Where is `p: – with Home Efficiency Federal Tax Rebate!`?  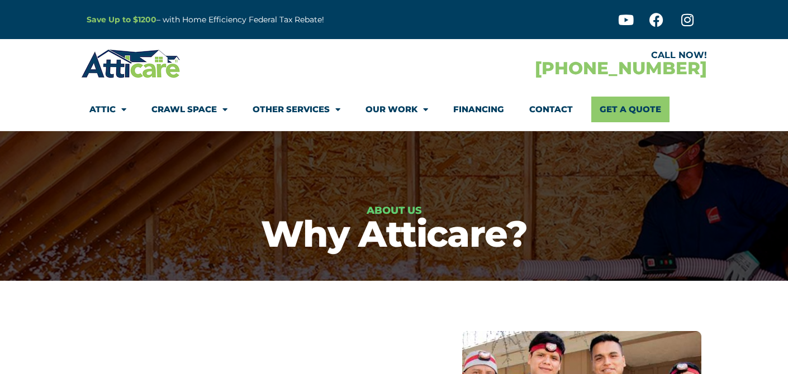
p: – with Home Efficiency Federal Tax Rebate! is located at coordinates (268, 20).